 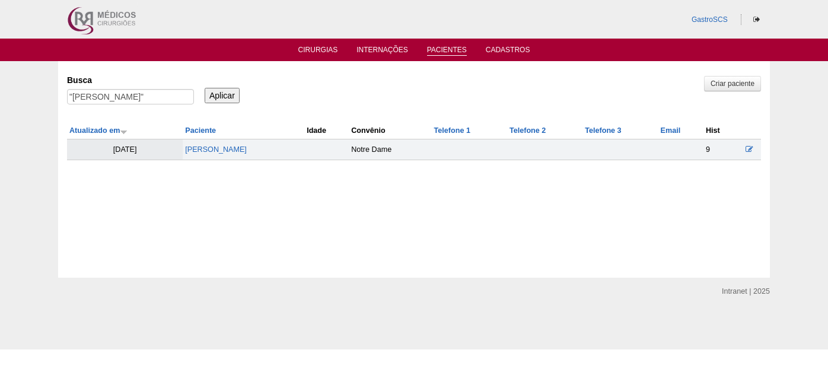 I want to click on a: Criar paciente, so click(x=733, y=84).